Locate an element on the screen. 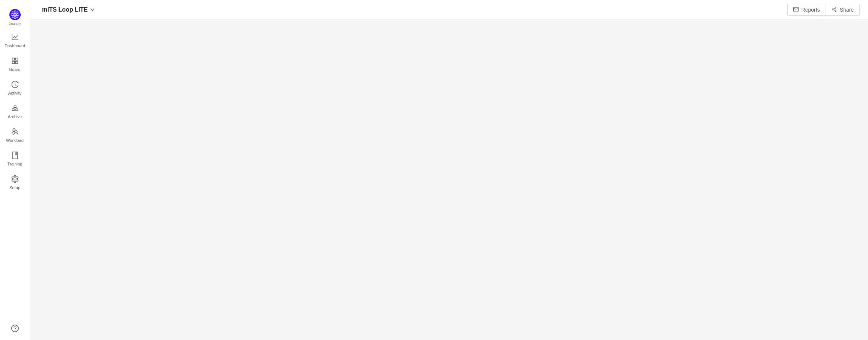 This screenshot has height=340, width=868. i: icon: history is located at coordinates (15, 84).